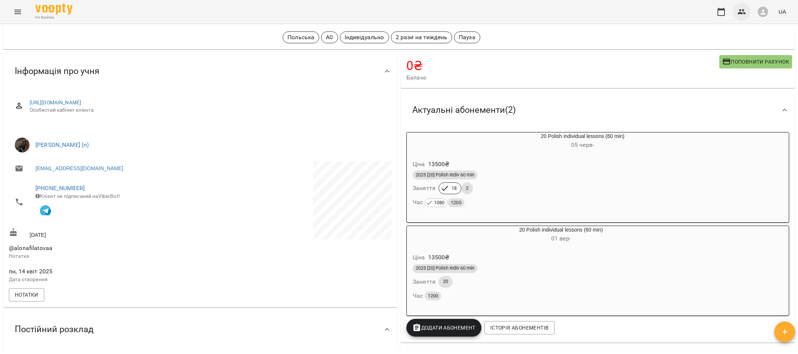  What do you see at coordinates (563, 78) in the screenshot?
I see `span: Баланс` at bounding box center [563, 78].